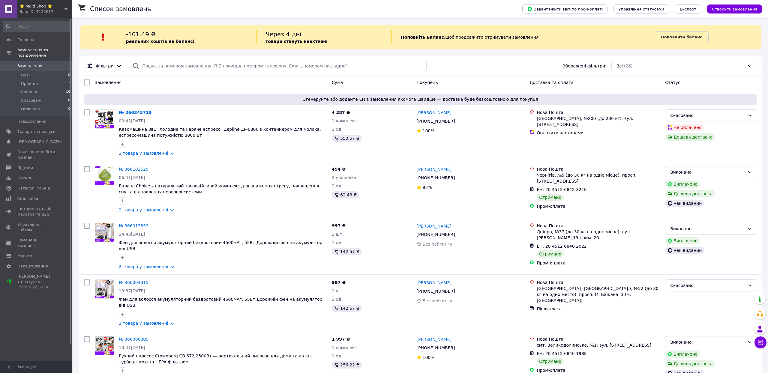  What do you see at coordinates (30, 109) in the screenshot?
I see `span: Оплачені` at bounding box center [30, 109].